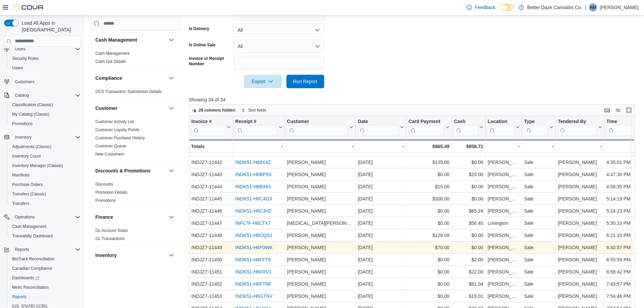 This screenshot has width=644, height=308. What do you see at coordinates (25, 82) in the screenshot?
I see `a: Customers` at bounding box center [25, 82].